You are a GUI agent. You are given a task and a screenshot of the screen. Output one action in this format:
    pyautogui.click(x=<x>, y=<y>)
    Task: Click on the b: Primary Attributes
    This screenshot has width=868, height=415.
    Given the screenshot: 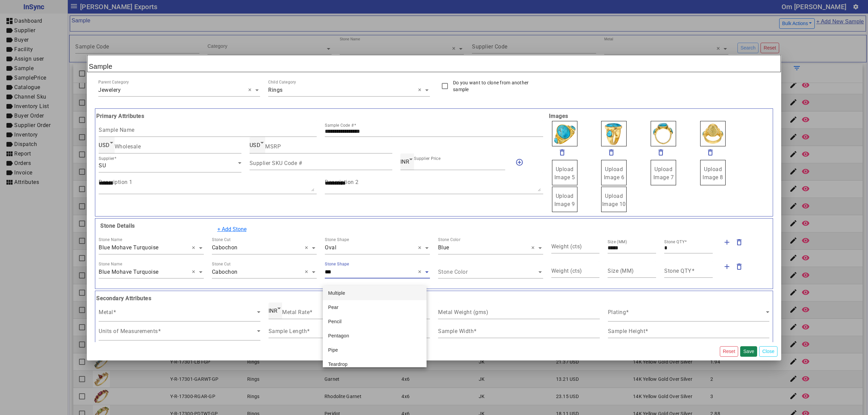 What is the action you would take?
    pyautogui.click(x=321, y=116)
    